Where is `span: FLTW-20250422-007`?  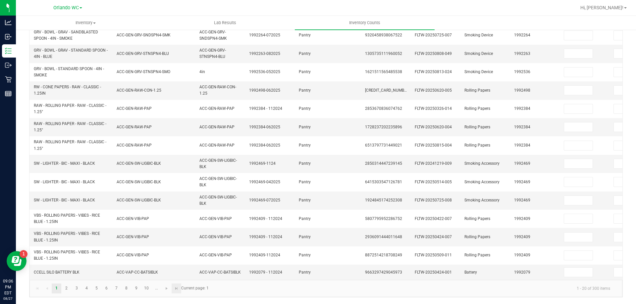
span: FLTW-20250422-007 is located at coordinates (433, 219).